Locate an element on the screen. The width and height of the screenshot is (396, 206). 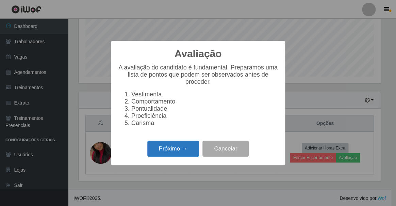
li: Carisma is located at coordinates (205, 123).